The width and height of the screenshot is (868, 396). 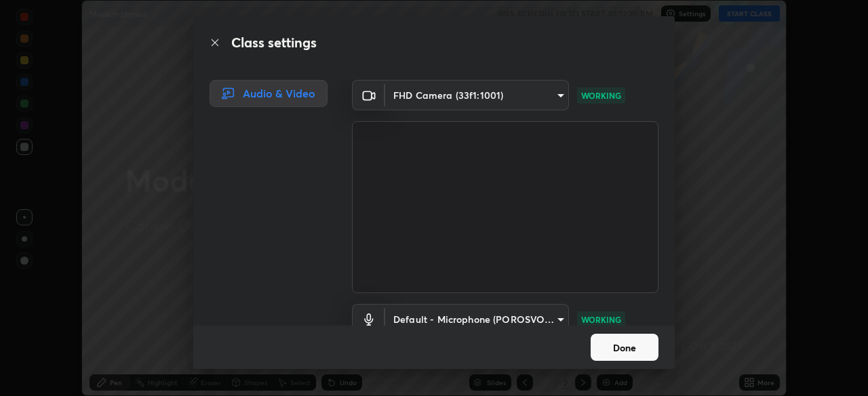 I want to click on div: Audio & Video, so click(x=269, y=94).